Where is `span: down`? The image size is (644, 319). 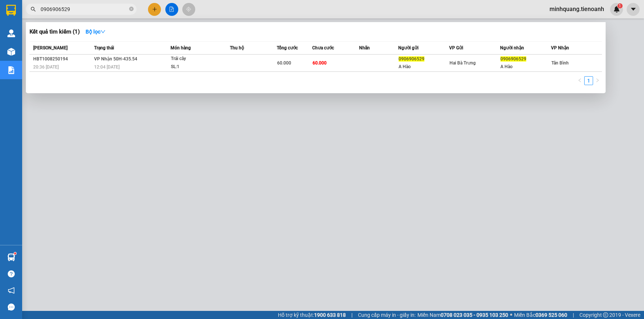 span: down is located at coordinates (103, 32).